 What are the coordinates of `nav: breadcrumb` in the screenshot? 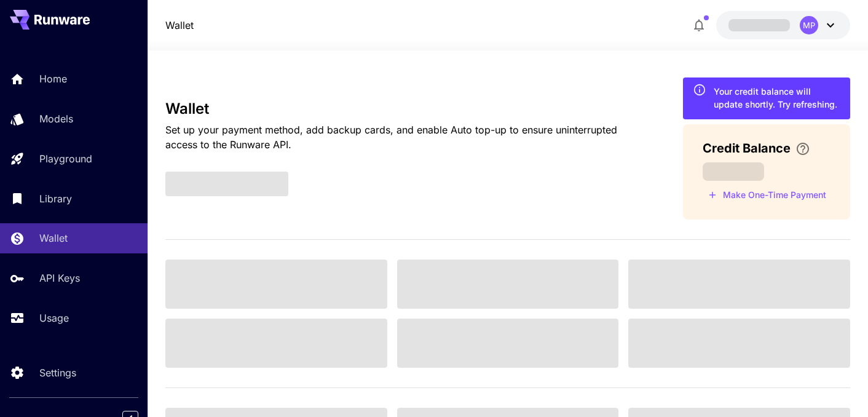 It's located at (179, 25).